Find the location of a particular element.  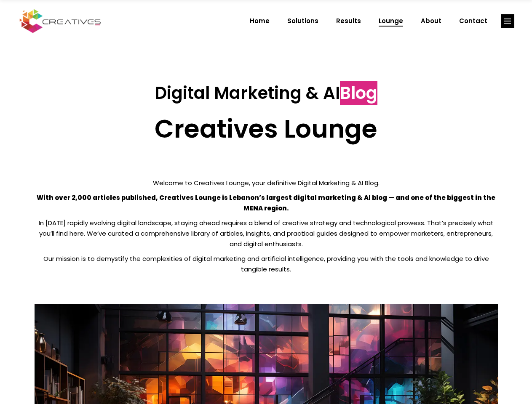

a: Results is located at coordinates (348, 21).